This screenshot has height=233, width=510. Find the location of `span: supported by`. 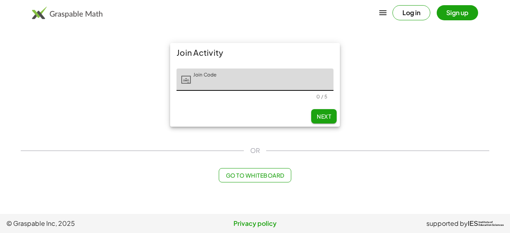

span: supported by is located at coordinates (447, 223).